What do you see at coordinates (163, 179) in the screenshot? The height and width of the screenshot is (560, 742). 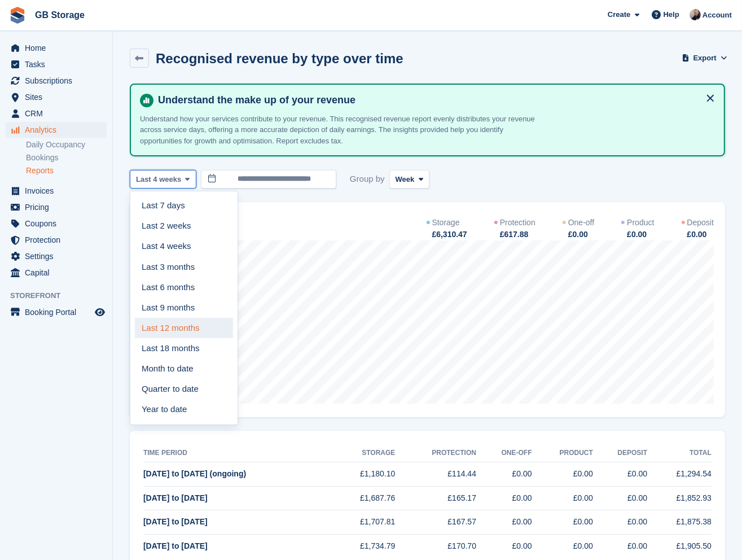 I see `button: Last 4 weeks` at bounding box center [163, 179].